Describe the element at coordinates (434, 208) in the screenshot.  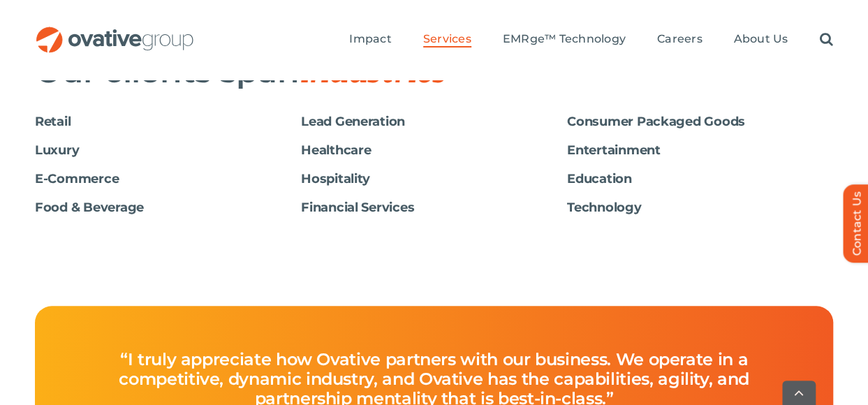
I see `h6: Financial Services` at that location.